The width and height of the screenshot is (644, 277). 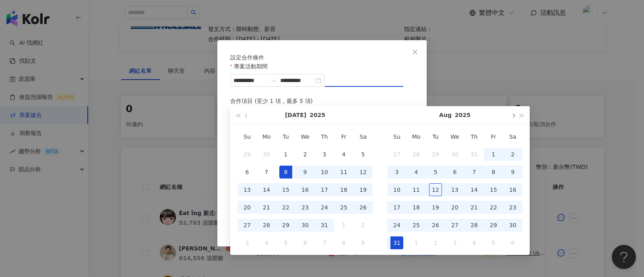 I want to click on td: 2025-08-09, so click(x=363, y=243).